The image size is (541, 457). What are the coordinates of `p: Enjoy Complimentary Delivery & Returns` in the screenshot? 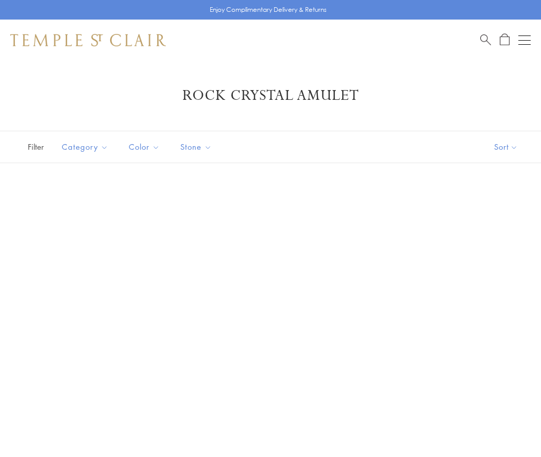 It's located at (268, 10).